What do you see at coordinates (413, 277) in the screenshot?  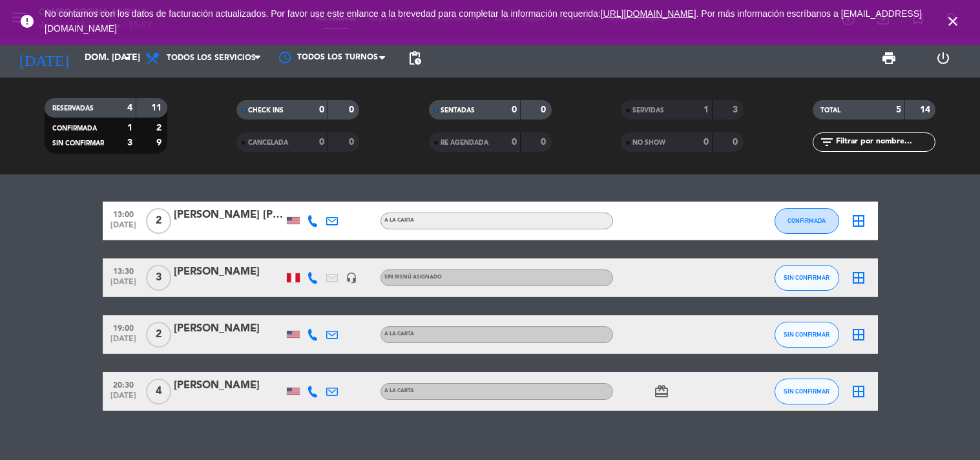 I see `span: Sin menú asignado` at bounding box center [413, 277].